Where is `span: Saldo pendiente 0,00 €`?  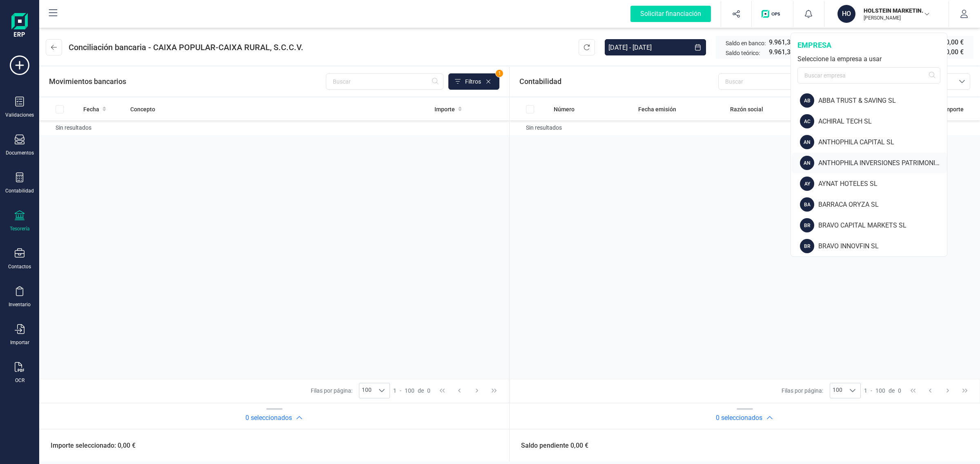
span: Saldo pendiente 0,00 € is located at coordinates (550, 446).